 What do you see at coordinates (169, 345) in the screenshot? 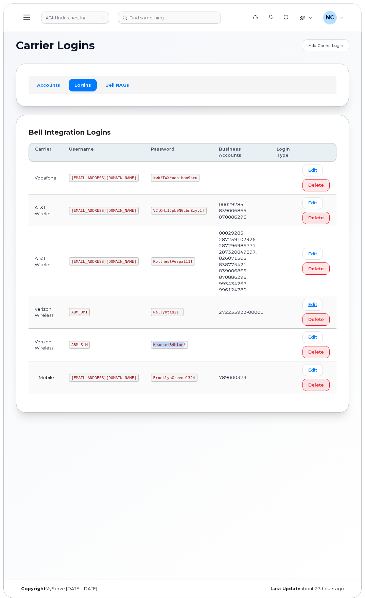
I see `code: Headset34blue!` at bounding box center [169, 345].